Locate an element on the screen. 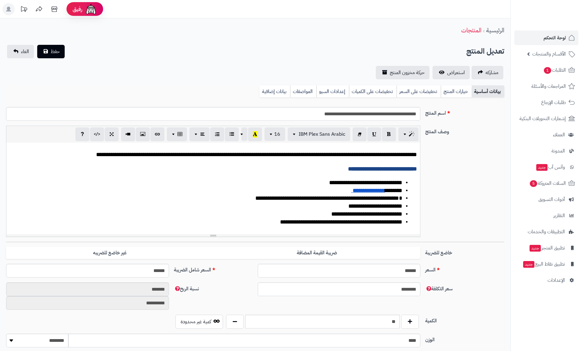 The image size is (582, 351). a: تخفيضات على السعر is located at coordinates (418, 91).